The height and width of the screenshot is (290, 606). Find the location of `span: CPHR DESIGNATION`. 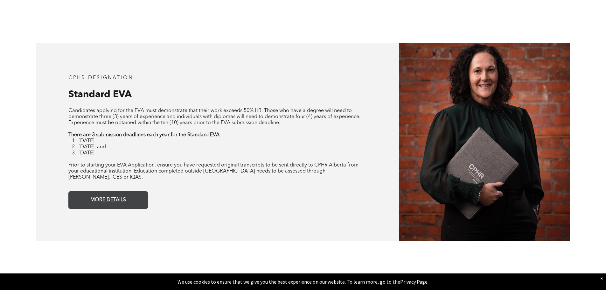

span: CPHR DESIGNATION is located at coordinates (101, 78).